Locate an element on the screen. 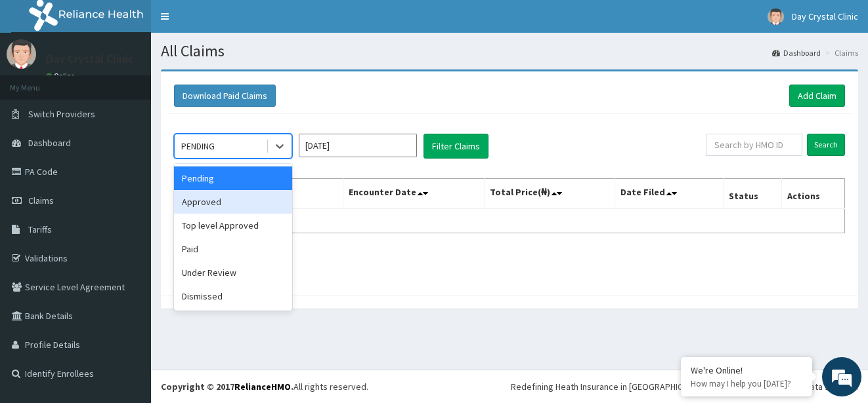  th: Date Filed is located at coordinates (669, 194).